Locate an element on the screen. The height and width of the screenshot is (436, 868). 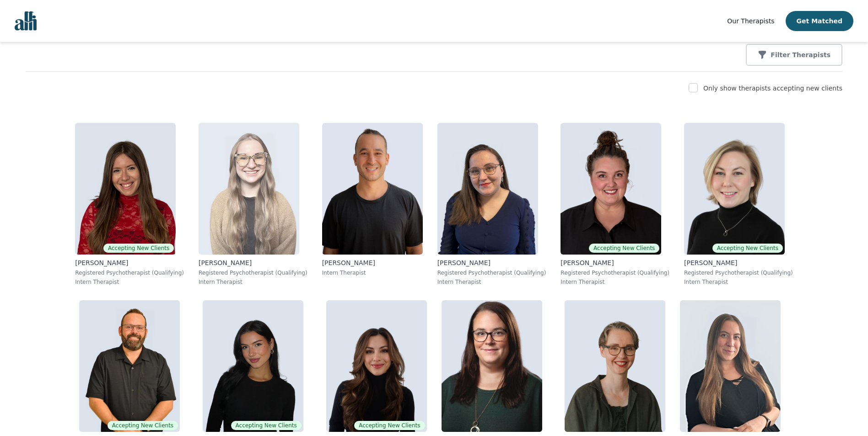
button: Get Matched is located at coordinates (819, 21).